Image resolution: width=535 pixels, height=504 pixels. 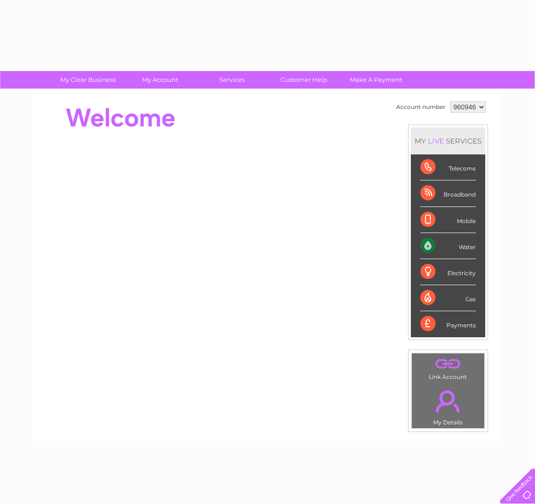 What do you see at coordinates (448, 193) in the screenshot?
I see `div: Broadband` at bounding box center [448, 193].